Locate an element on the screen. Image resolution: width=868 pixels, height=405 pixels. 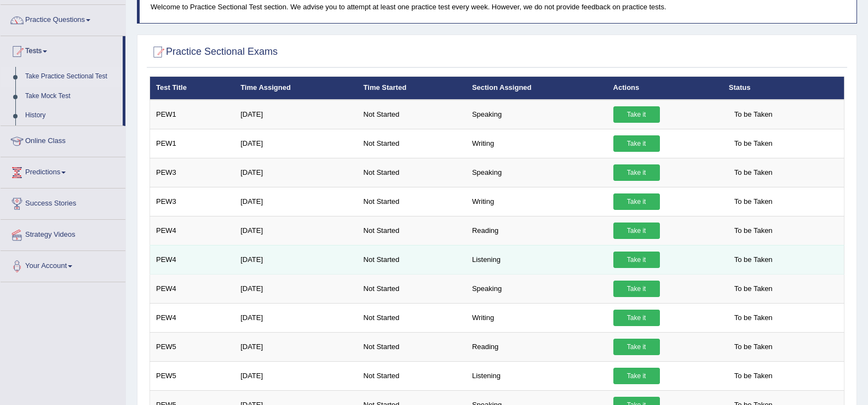
a: Strategy Videos is located at coordinates (63, 233).